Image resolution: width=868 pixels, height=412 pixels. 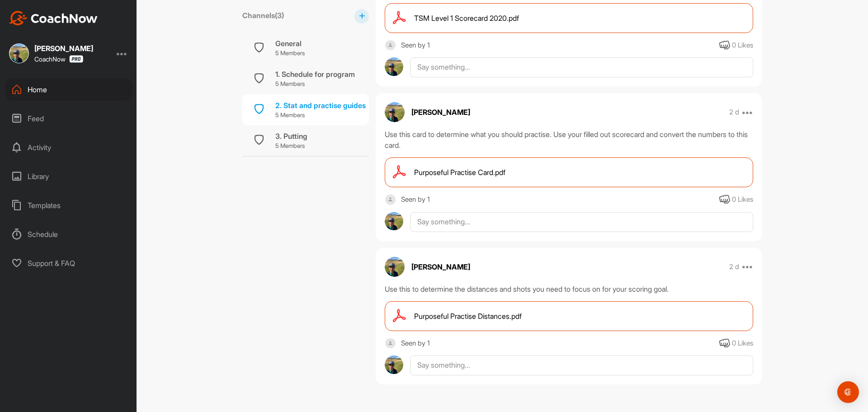 What do you see at coordinates (321, 105) in the screenshot?
I see `div: 2. Stat and practise guides` at bounding box center [321, 105].